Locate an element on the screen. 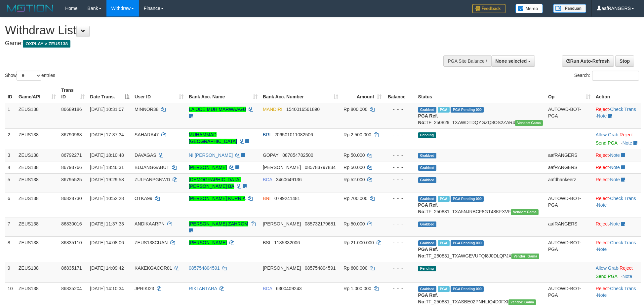  th: Amount: activate to sort column ascending is located at coordinates (362, 93).